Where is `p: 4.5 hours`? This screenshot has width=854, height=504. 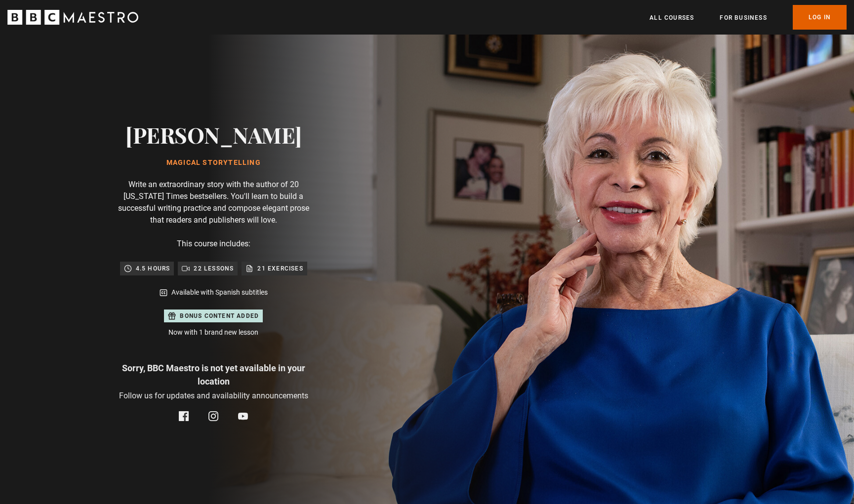 p: 4.5 hours is located at coordinates (153, 269).